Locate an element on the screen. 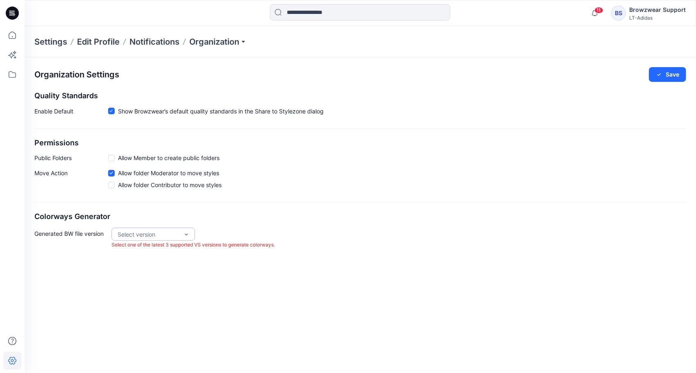 This screenshot has height=373, width=696. h2: Permissions is located at coordinates (360, 143).